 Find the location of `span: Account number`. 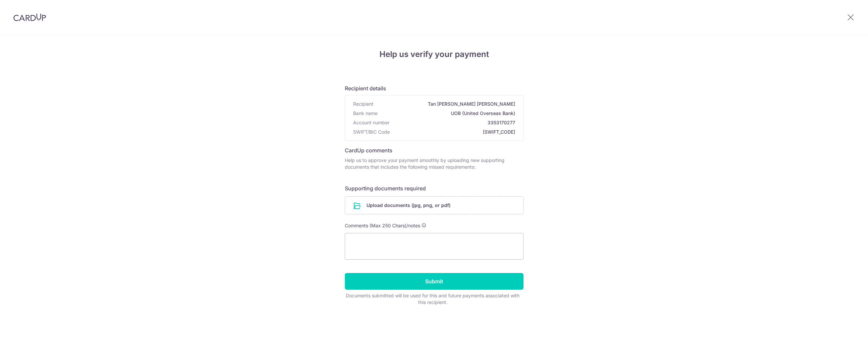

span: Account number is located at coordinates (371, 122).